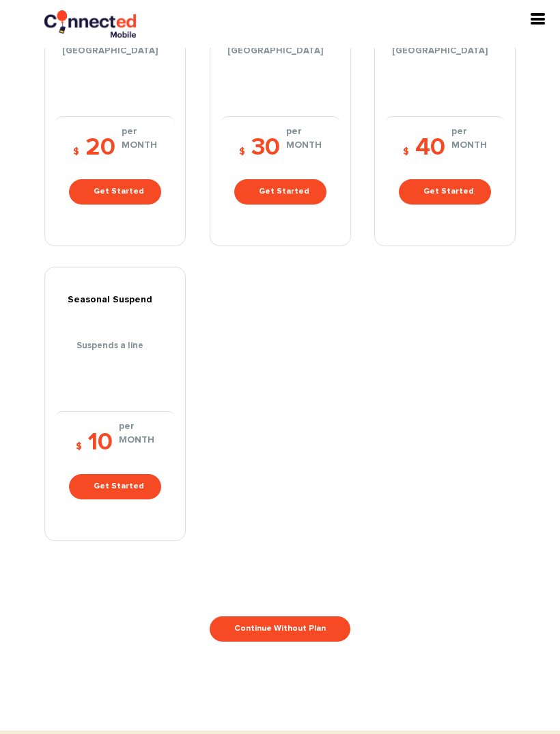  What do you see at coordinates (430, 148) in the screenshot?
I see `span: 40` at bounding box center [430, 148].